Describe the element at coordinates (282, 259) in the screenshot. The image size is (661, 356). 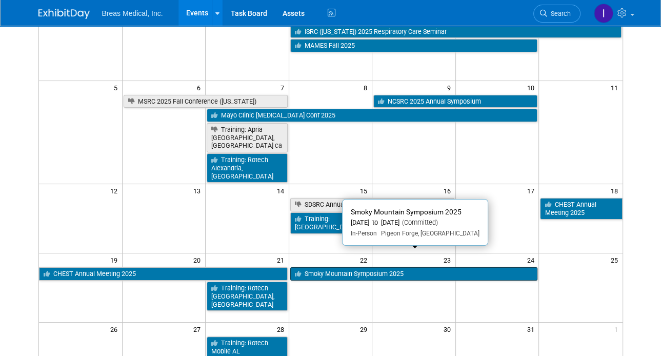
I see `span: 21` at that location.